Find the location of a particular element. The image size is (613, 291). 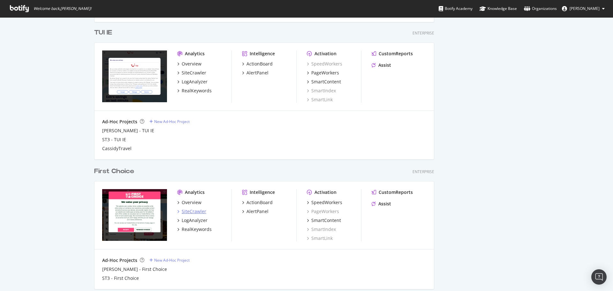

div: Botify Academy is located at coordinates (456, 9).